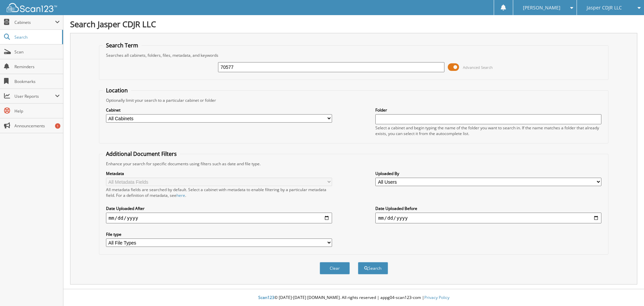 The height and width of the screenshot is (306, 644). What do you see at coordinates (58, 126) in the screenshot?
I see `div: 1` at bounding box center [58, 126].